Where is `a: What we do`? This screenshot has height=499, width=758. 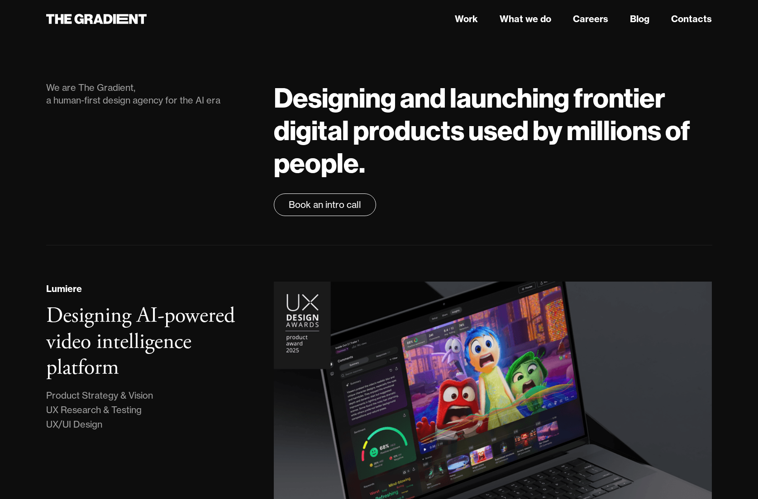 a: What we do is located at coordinates (525, 19).